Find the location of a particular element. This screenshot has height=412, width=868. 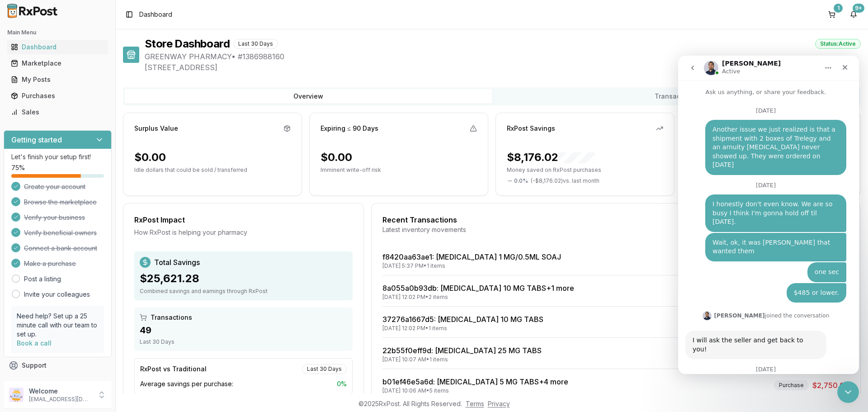

img: RxPost Logo is located at coordinates (32, 11).